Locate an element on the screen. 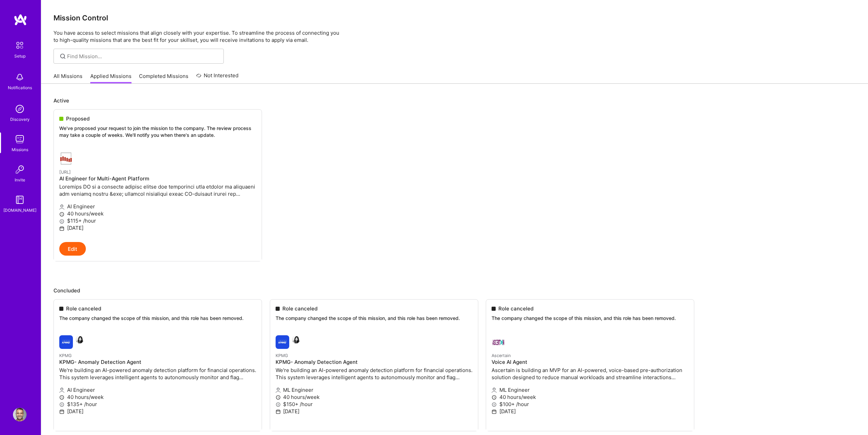 The height and width of the screenshot is (435, 868). button: Edit is located at coordinates (72, 248).